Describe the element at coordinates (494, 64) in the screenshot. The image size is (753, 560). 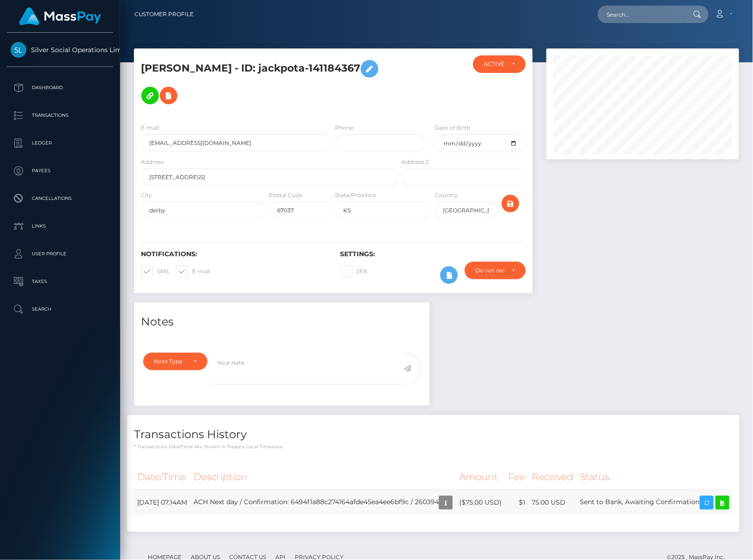
I see `div: ACTIVE` at that location.